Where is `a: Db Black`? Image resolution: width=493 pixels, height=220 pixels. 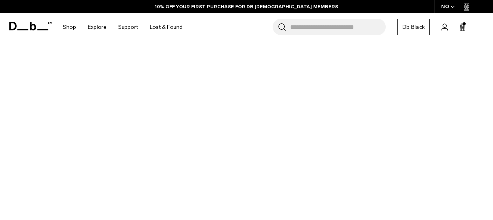 a: Db Black is located at coordinates (414, 27).